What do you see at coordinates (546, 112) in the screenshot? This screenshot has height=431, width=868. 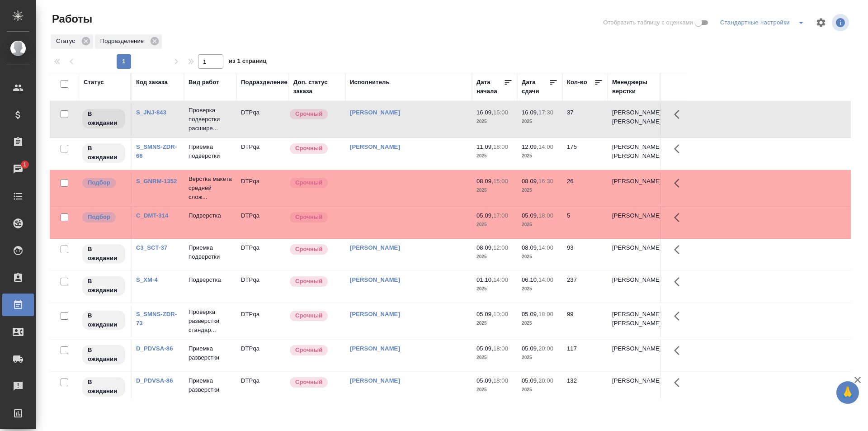 I see `p: 17:30` at bounding box center [546, 112].